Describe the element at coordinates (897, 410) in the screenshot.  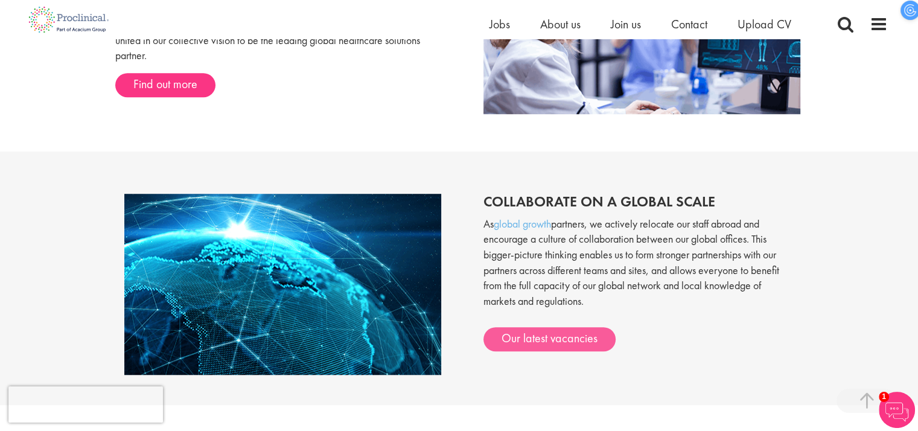
I see `img: Chatbot` at that location.